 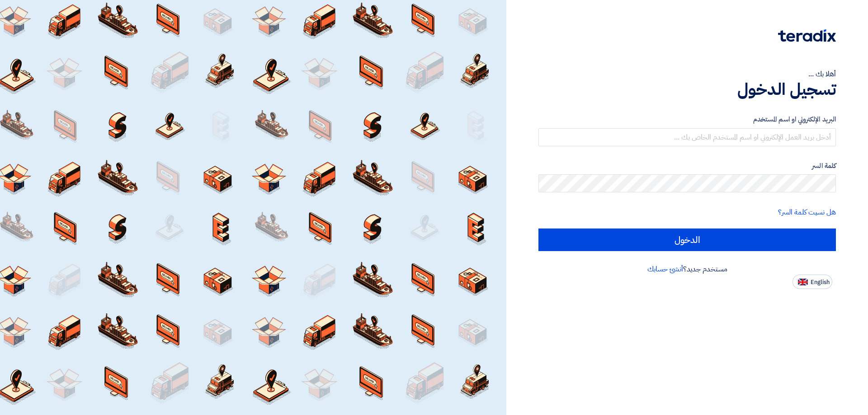 I want to click on a: أنشئ حسابك, so click(x=665, y=269).